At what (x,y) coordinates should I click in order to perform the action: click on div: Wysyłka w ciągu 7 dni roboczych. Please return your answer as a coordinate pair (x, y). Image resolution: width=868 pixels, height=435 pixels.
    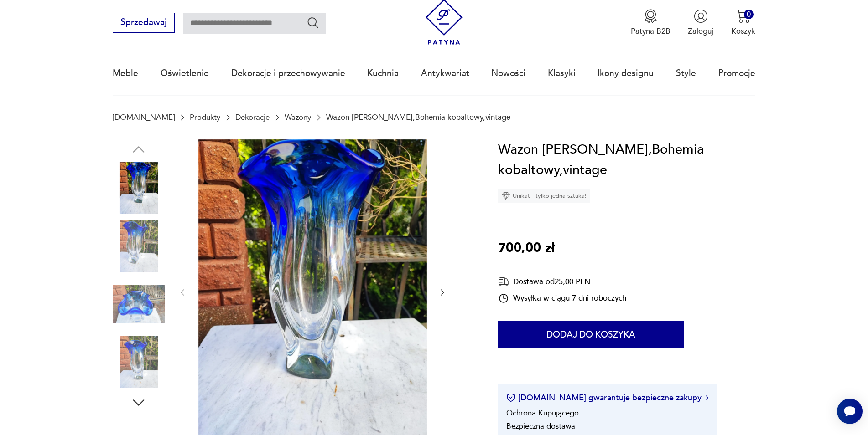
    Looking at the image, I should click on (562, 298).